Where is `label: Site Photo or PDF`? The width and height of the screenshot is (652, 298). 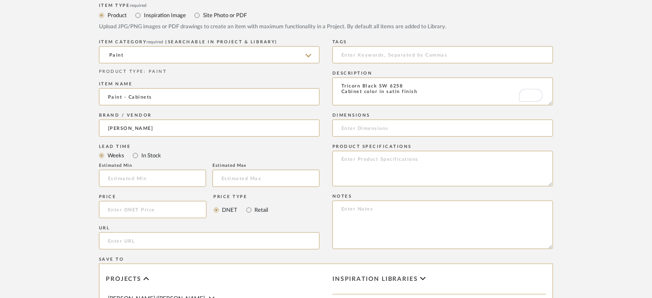
label: Site Photo or PDF is located at coordinates (225, 15).